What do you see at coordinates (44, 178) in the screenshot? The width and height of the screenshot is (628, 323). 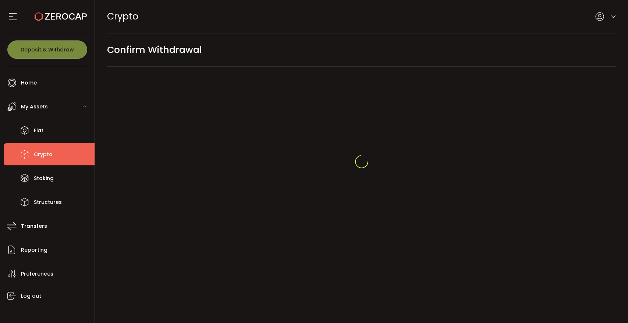 I see `span: Staking` at bounding box center [44, 178].